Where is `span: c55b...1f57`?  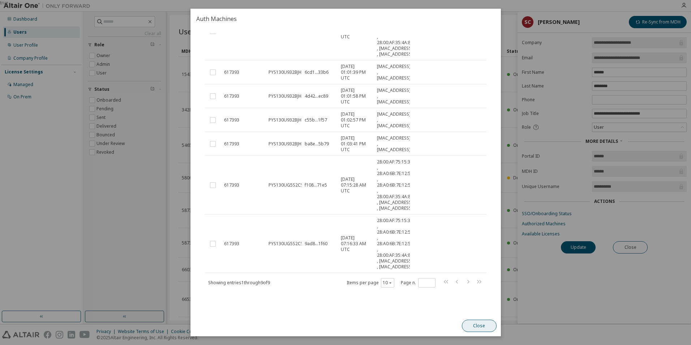
span: c55b...1f57 is located at coordinates (316, 120).